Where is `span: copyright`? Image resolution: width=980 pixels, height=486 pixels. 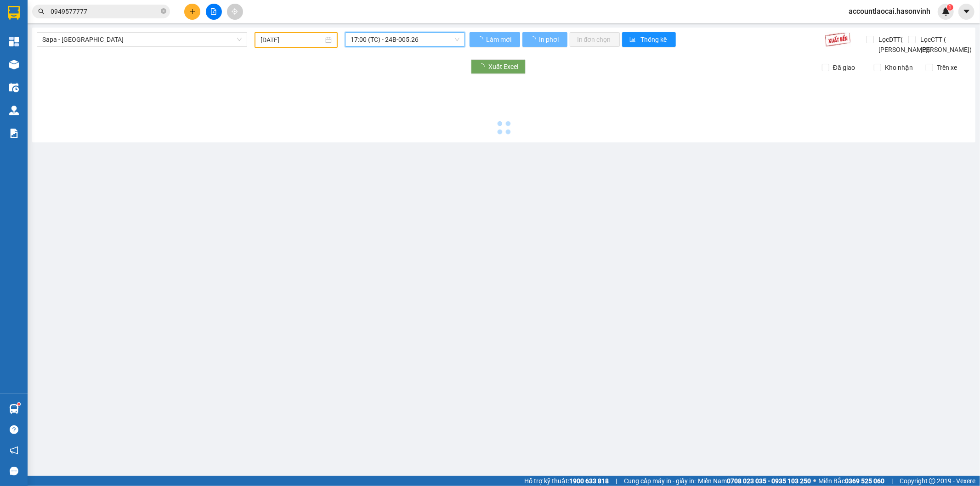 span: copyright is located at coordinates (932, 482).